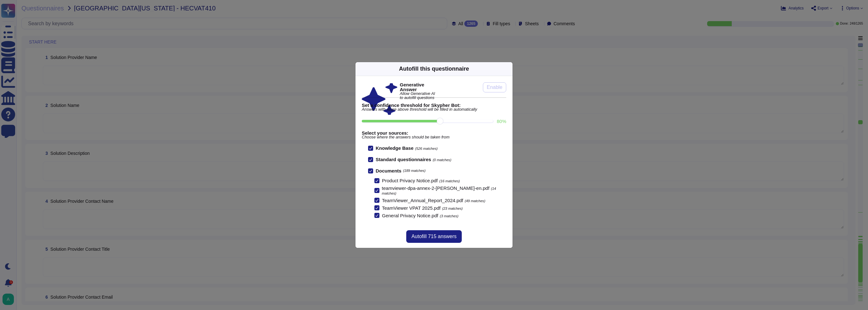 The width and height of the screenshot is (868, 310). What do you see at coordinates (414, 171) in the screenshot?
I see `span: (189 matches)` at bounding box center [414, 171].